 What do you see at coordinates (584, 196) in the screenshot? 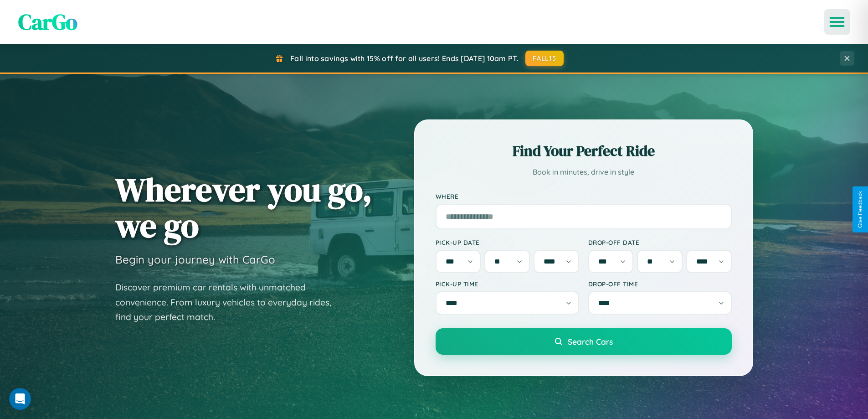
I see `label: Where` at bounding box center [584, 196].